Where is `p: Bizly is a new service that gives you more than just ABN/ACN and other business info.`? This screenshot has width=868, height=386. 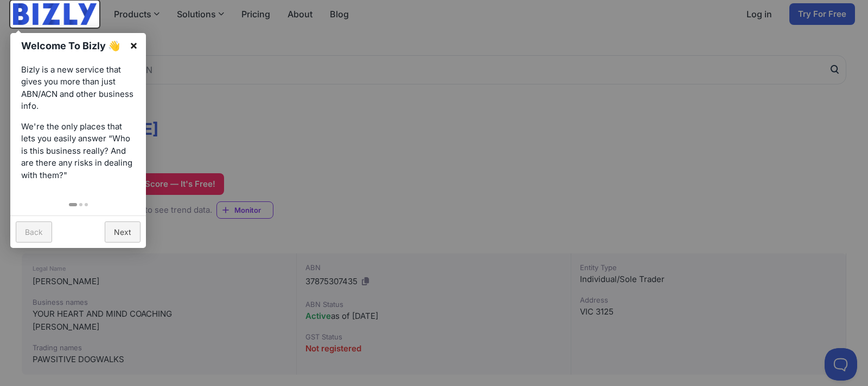
p: Bizly is a new service that gives you more than just ABN/ACN and other business info. is located at coordinates (78, 88).